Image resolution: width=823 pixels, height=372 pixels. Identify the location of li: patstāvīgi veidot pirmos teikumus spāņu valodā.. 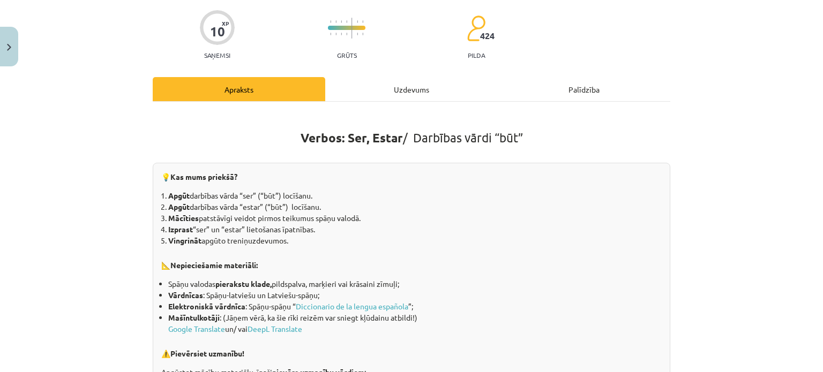
(415, 218).